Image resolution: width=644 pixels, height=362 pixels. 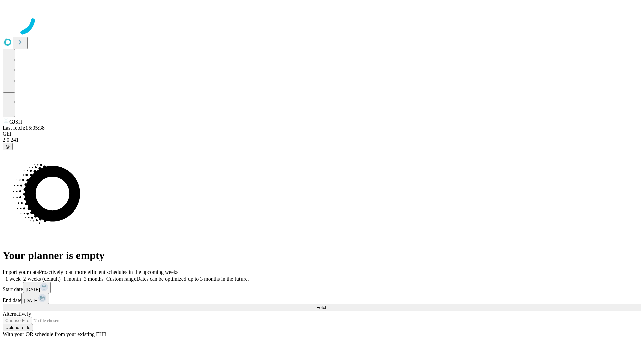 I want to click on span: 2 weeks (default), so click(x=42, y=279).